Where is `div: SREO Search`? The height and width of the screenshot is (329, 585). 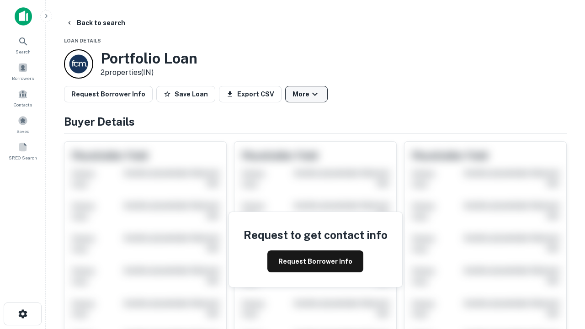 div: SREO Search is located at coordinates (23, 151).